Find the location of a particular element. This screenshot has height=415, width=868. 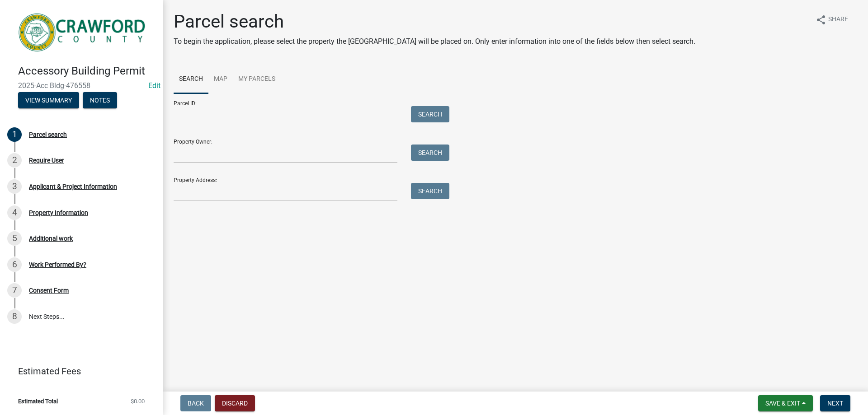

div: Additional work is located at coordinates (51, 238).